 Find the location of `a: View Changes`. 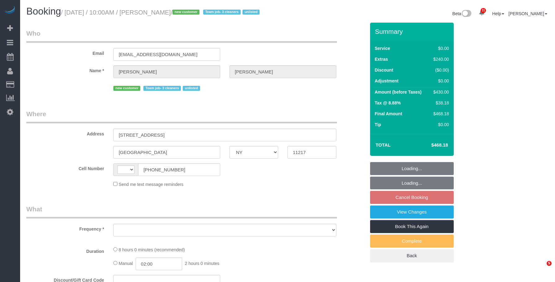

a: View Changes is located at coordinates (412, 212).